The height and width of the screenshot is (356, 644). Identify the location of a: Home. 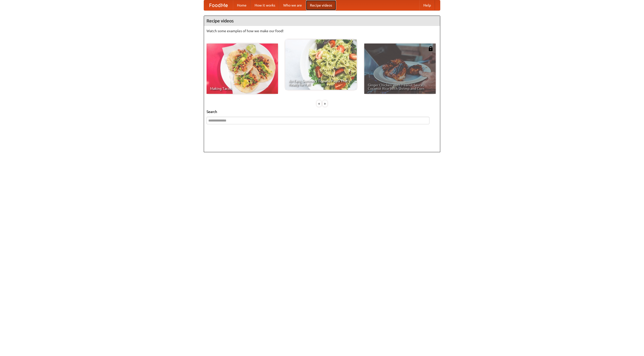
(242, 6).